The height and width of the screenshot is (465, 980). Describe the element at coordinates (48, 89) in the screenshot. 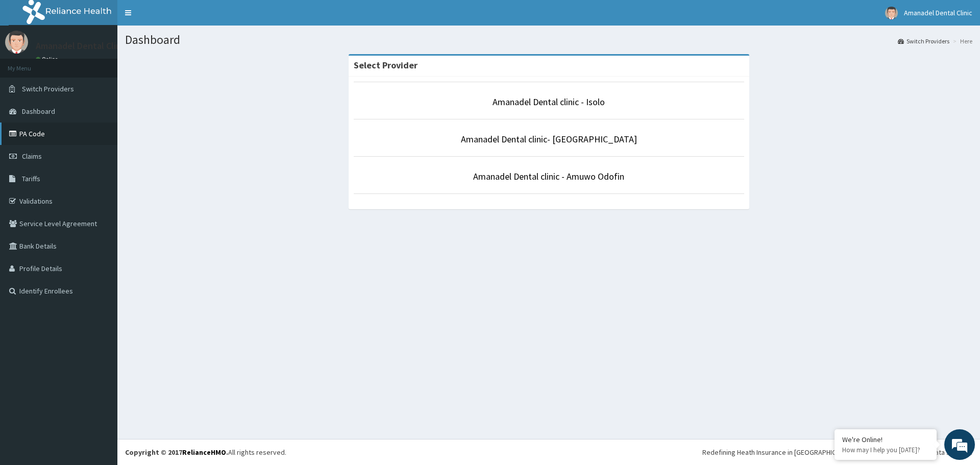

I see `span: Switch Providers` at that location.